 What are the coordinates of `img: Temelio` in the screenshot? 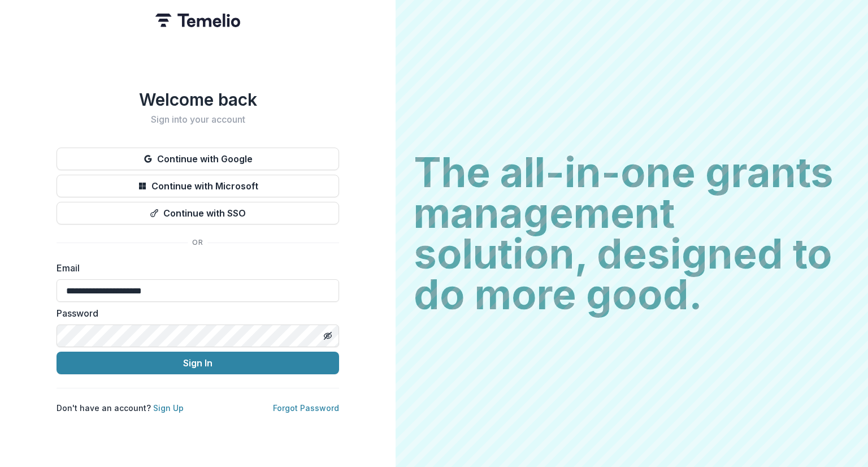 It's located at (198, 20).